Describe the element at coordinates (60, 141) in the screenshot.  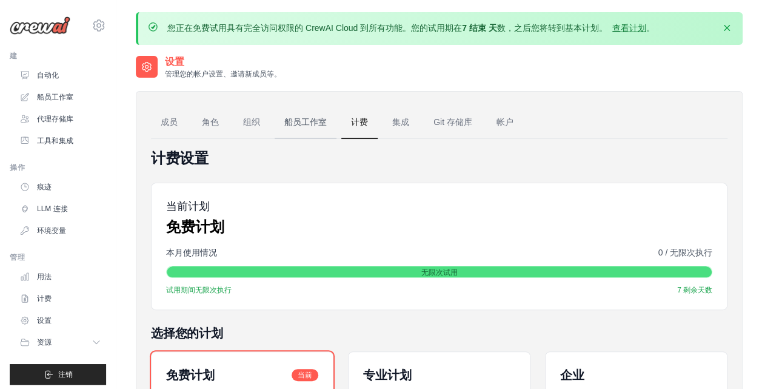
I see `a: 工具和集成` at that location.